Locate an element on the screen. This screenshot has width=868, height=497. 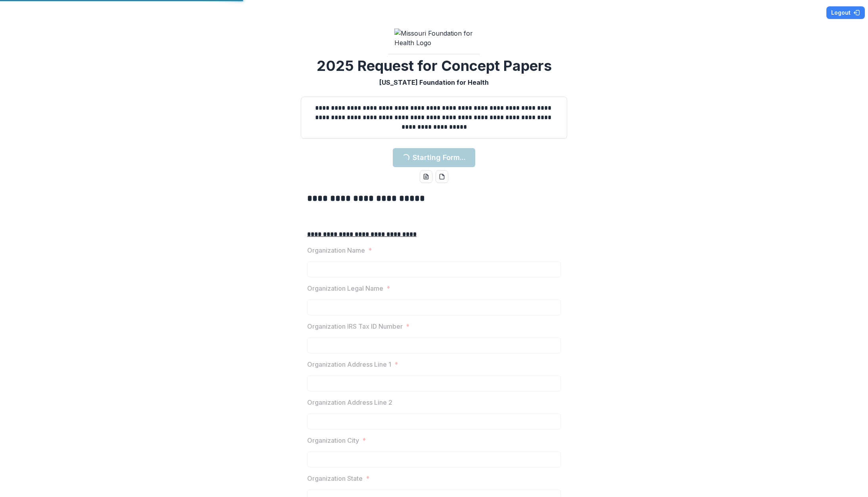
p: Organization State is located at coordinates (335, 478).